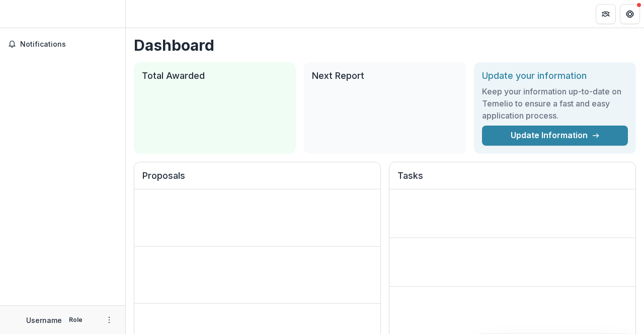 This screenshot has height=334, width=644. What do you see at coordinates (44, 320) in the screenshot?
I see `p: Username` at bounding box center [44, 320].